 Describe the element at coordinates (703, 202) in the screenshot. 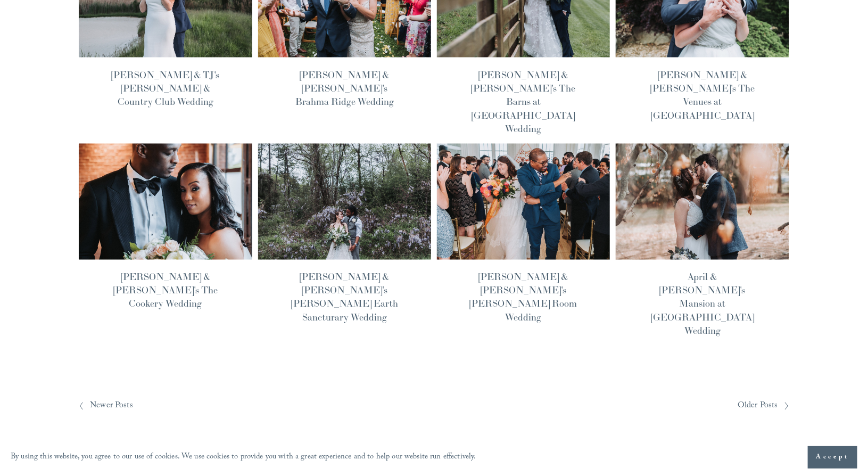

I see `img: April &amp; John's Mansion at Timber Point Wedding` at that location.